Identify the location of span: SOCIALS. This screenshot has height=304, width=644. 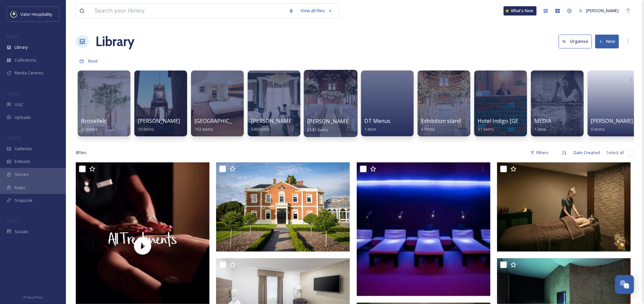
(13, 221).